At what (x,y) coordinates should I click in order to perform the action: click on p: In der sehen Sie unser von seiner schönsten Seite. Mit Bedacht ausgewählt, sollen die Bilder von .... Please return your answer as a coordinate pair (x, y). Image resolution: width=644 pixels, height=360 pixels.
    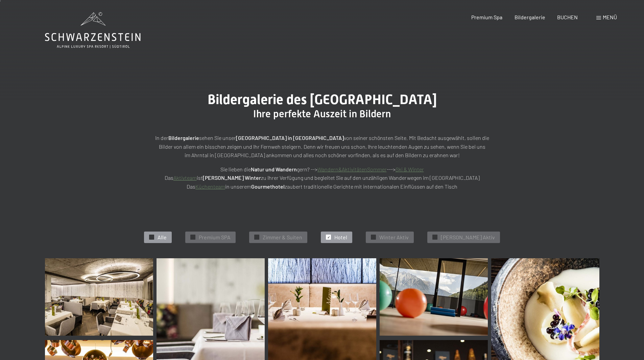
    Looking at the image, I should click on (322, 146).